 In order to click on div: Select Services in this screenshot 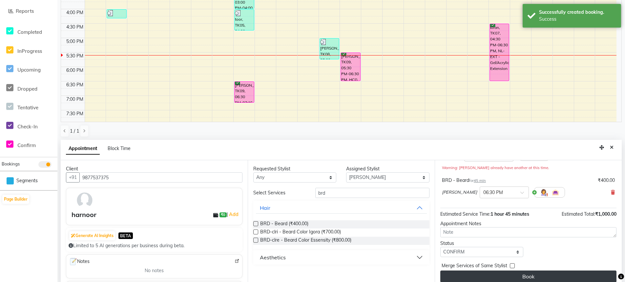, I will do `click(279, 193)`.